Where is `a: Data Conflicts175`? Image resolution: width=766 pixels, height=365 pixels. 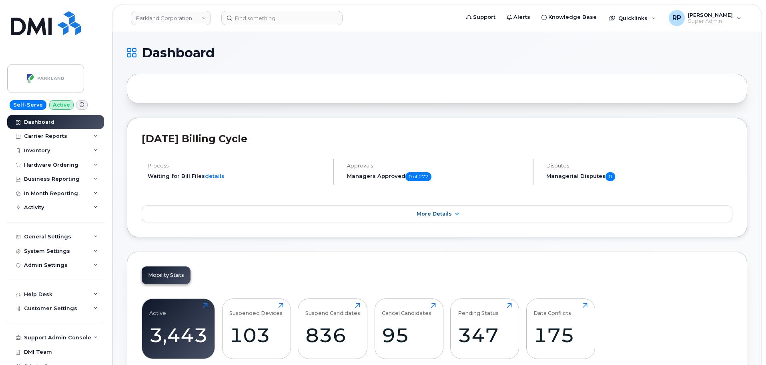
a: Data Conflicts175 is located at coordinates (560, 328).